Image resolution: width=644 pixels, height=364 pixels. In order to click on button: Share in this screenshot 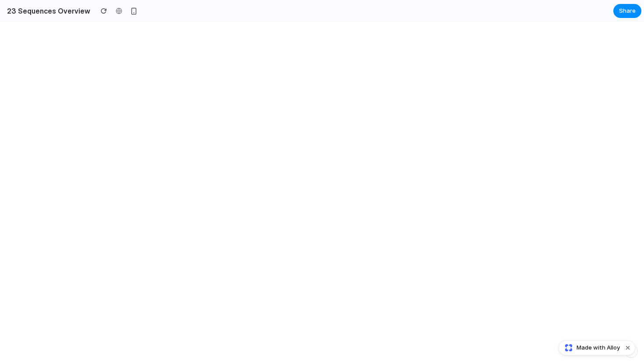, I will do `click(627, 11)`.